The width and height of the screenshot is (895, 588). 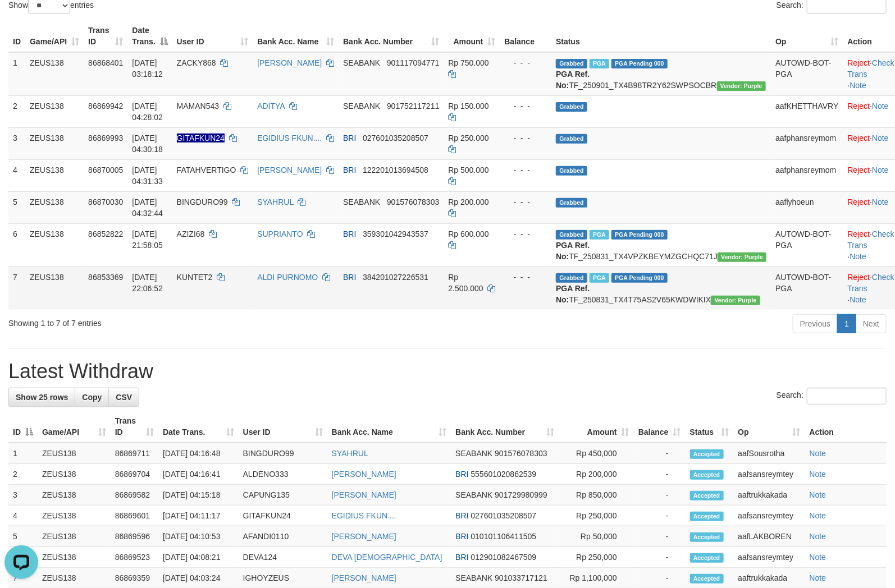 What do you see at coordinates (17, 111) in the screenshot?
I see `td: 2` at bounding box center [17, 111].